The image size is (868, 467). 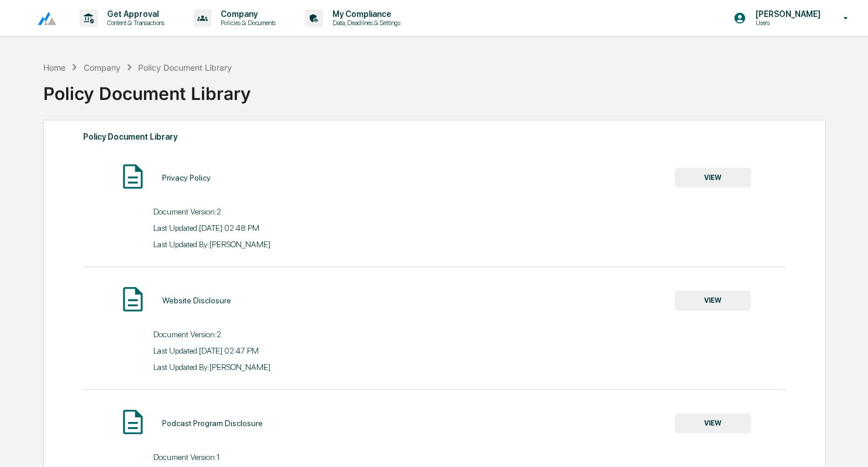 I want to click on div: Document Version: 1, so click(x=294, y=457).